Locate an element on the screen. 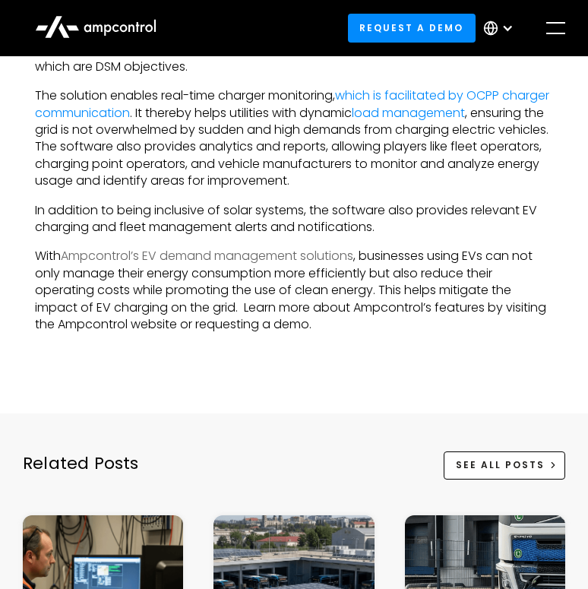 The height and width of the screenshot is (589, 588). div: See All Posts is located at coordinates (500, 465).